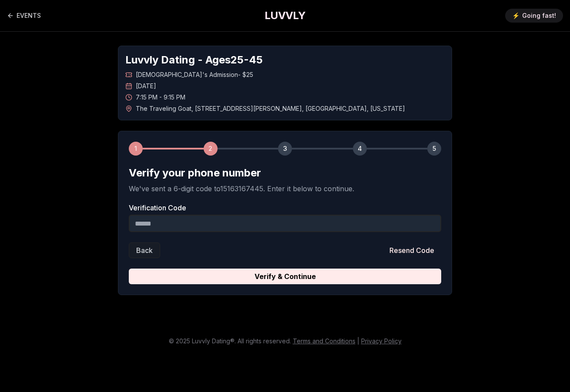 Image resolution: width=570 pixels, height=392 pixels. What do you see at coordinates (210, 148) in the screenshot?
I see `div: 2` at bounding box center [210, 148].